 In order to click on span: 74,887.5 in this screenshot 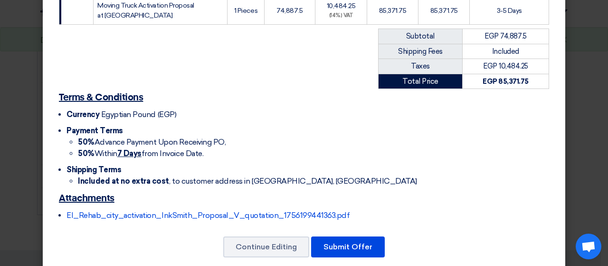, I will do `click(289, 10)`.